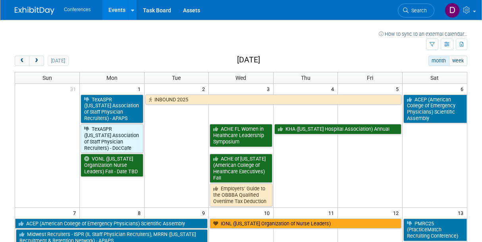  What do you see at coordinates (241, 194) in the screenshot?
I see `a: Employers’ Guide to the OBBBA Qualified Overtime Tax Deduction` at bounding box center [241, 194].